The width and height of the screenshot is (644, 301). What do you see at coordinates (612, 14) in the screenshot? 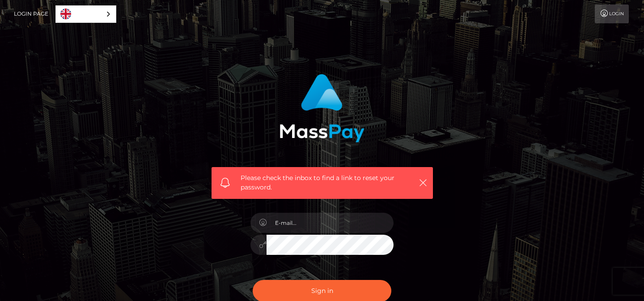
I see `a: Login` at bounding box center [612, 14].